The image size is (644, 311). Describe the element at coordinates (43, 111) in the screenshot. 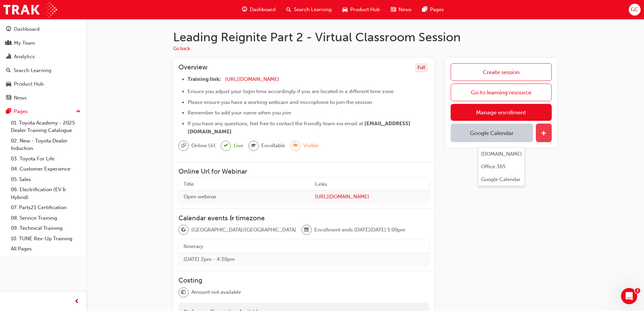

I see `button: Pages` at that location.